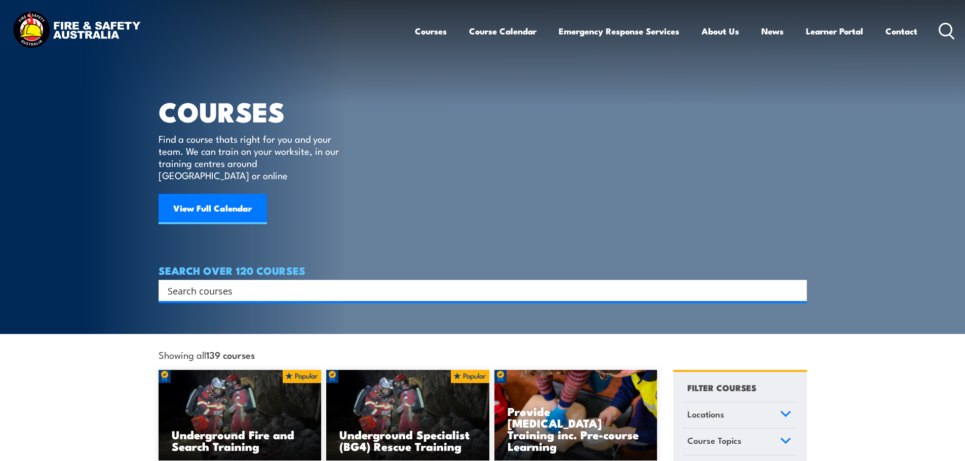 The height and width of the screenshot is (461, 965). Describe the element at coordinates (251, 157) in the screenshot. I see `p: Find a course thats right for you and your team. We can train on your worksite, in our training c...` at that location.